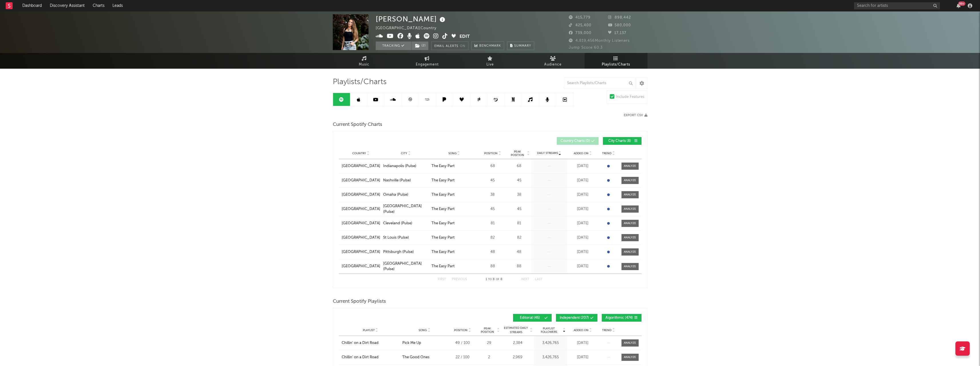  I want to click on div: Cleveland (Pulse), so click(397, 224).